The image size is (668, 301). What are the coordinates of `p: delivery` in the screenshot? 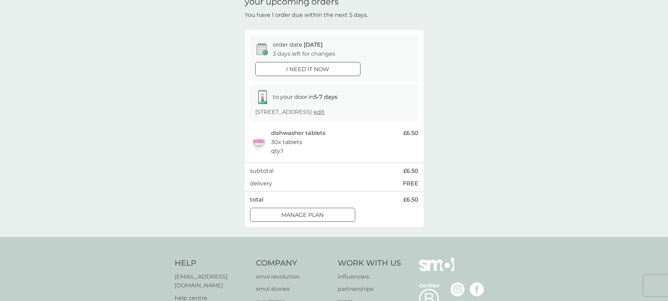 It's located at (261, 184).